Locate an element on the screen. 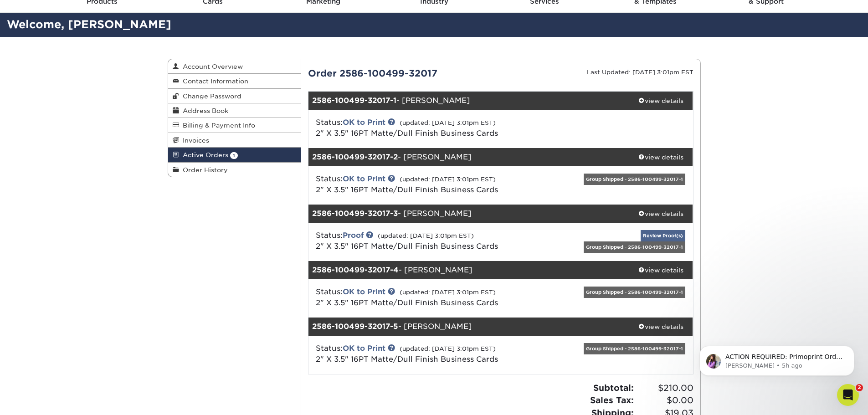  a: Review Proof(s) is located at coordinates (663, 235).